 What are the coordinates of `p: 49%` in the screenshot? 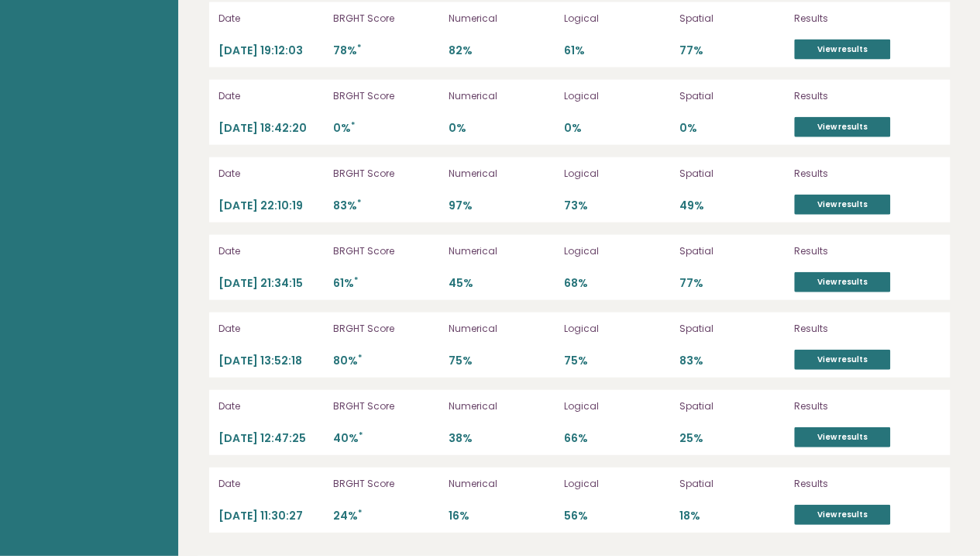 It's located at (732, 205).